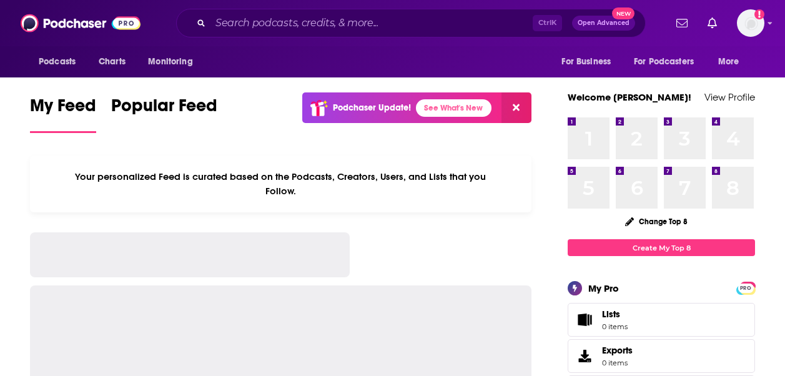 This screenshot has width=785, height=376. Describe the element at coordinates (759, 14) in the screenshot. I see `svg: Add a profile image` at that location.